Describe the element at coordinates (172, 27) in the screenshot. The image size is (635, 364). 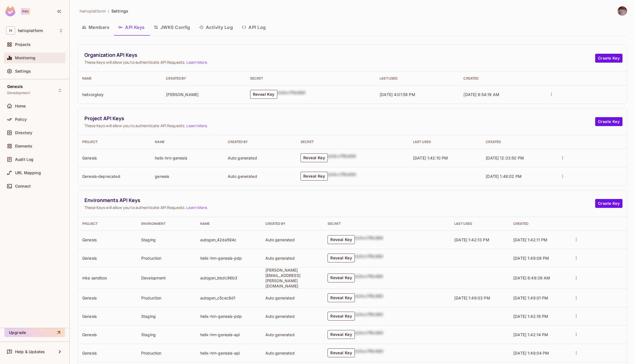
I see `button: JWKS Config` at that location.